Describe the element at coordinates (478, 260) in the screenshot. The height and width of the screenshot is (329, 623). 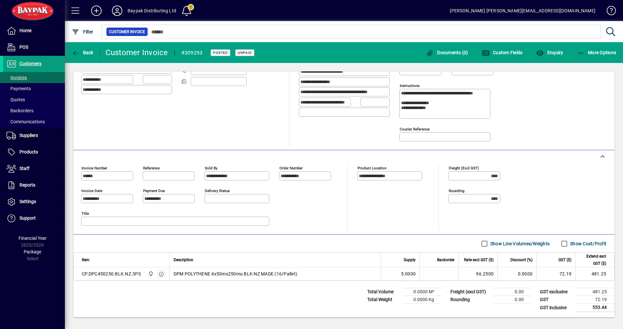
I see `span: Rate excl GST ($)` at that location.